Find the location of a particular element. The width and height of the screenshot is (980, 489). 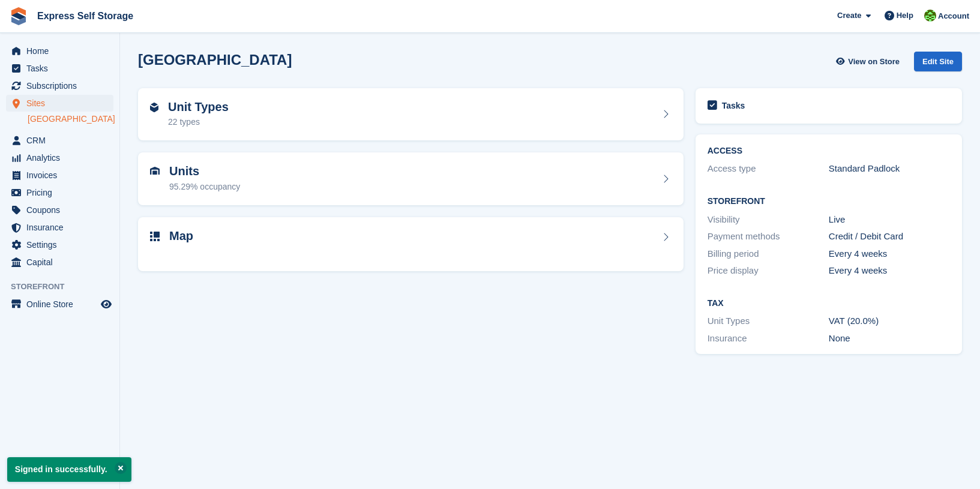

span: Account is located at coordinates (954, 16).